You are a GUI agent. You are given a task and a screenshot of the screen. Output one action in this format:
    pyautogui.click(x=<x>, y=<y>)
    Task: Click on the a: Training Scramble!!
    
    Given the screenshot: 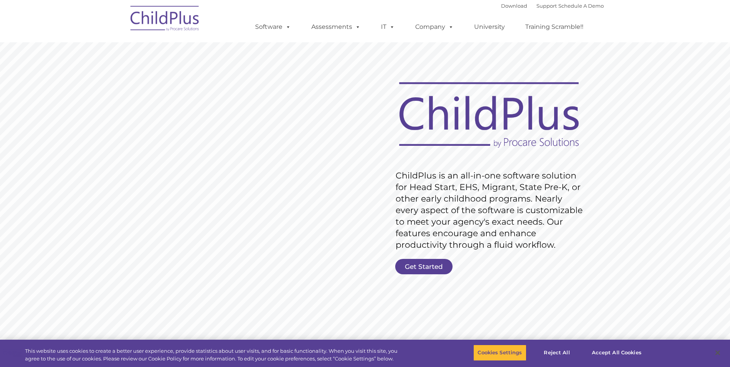 What is the action you would take?
    pyautogui.click(x=554, y=27)
    